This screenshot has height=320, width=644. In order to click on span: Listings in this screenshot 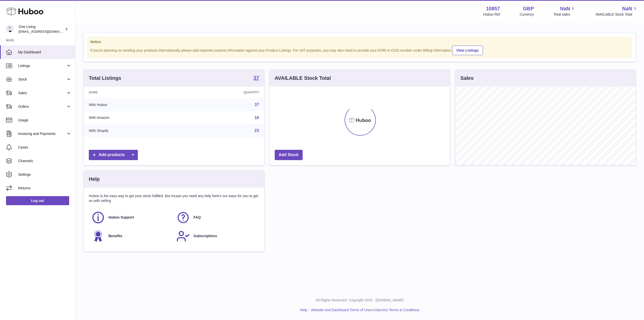, I will do `click(42, 66)`.